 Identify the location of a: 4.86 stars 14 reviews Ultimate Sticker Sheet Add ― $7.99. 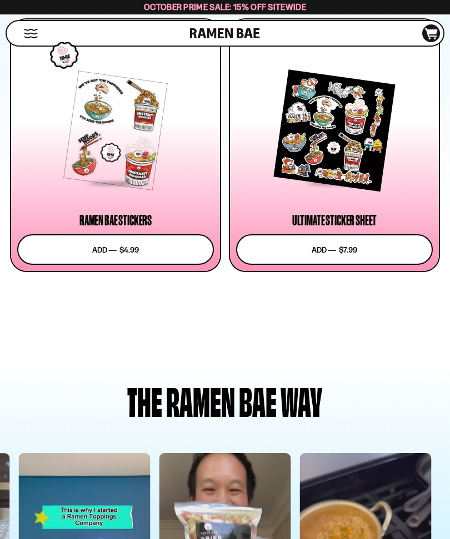
(334, 145).